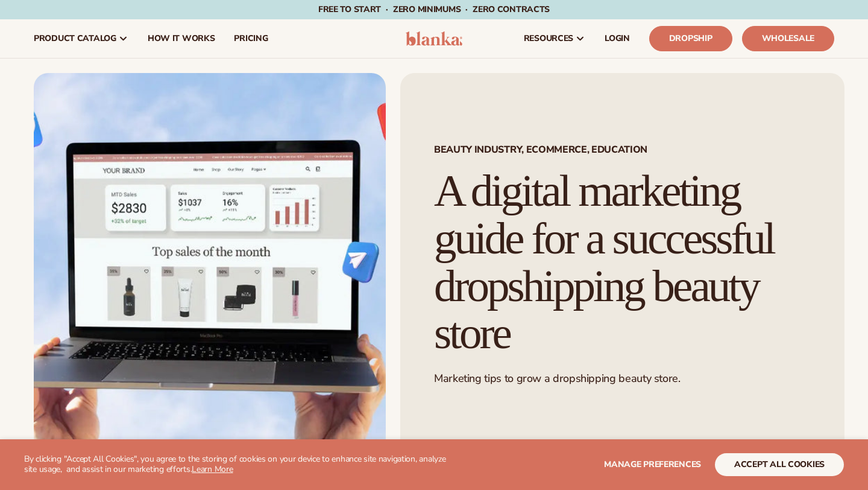  I want to click on span: LOGIN, so click(618, 38).